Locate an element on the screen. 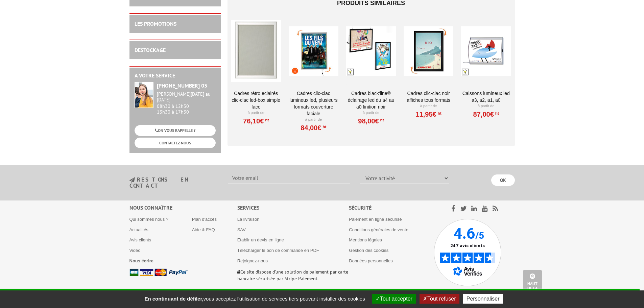  a: LES PROMOTIONS is located at coordinates (156, 24).